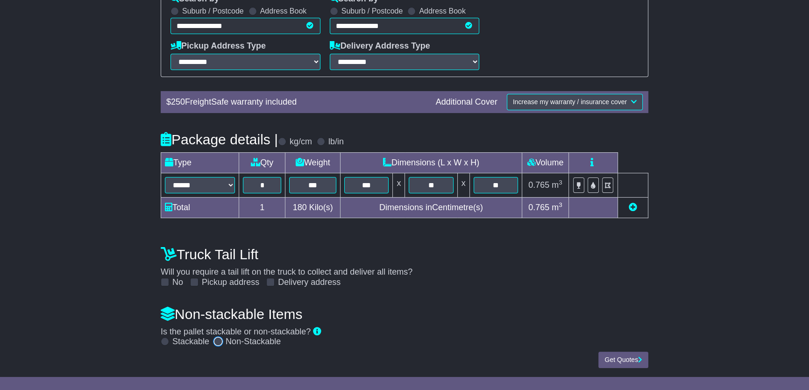 This screenshot has width=809, height=390. I want to click on label: Stackable, so click(191, 342).